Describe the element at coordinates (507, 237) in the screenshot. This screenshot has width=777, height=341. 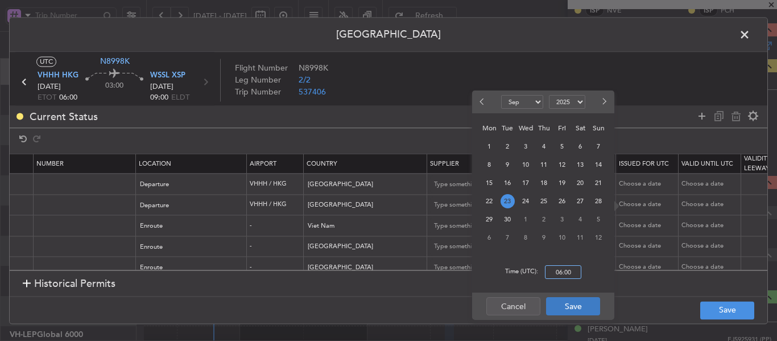
I see `div: 7-10-2025` at that location.